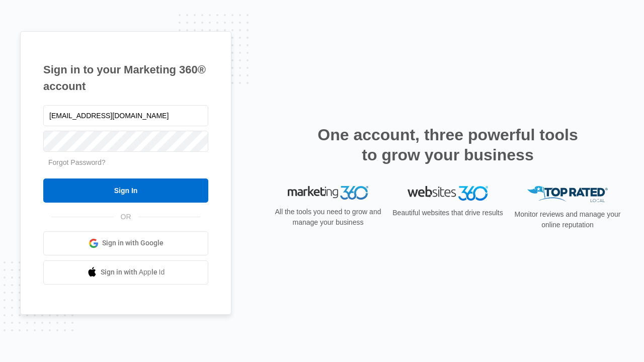 This screenshot has width=644, height=362. What do you see at coordinates (126, 273) in the screenshot?
I see `a: Sign in with Apple Id` at bounding box center [126, 273].